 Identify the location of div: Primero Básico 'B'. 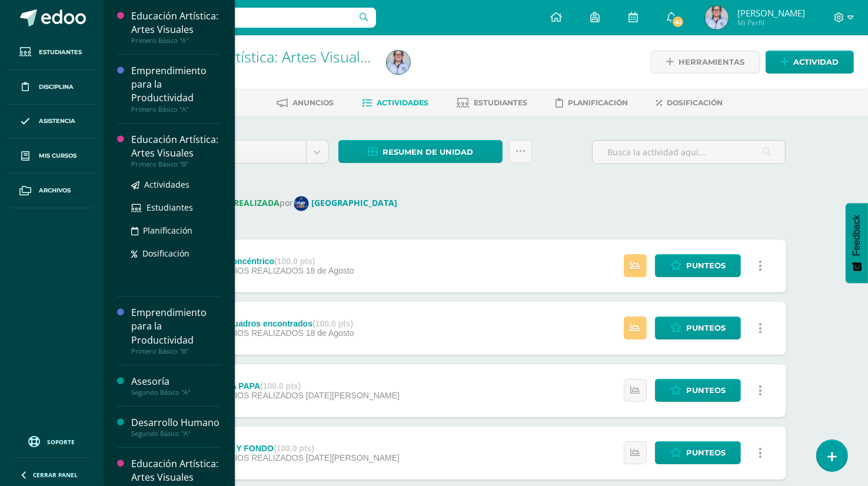
(260, 70).